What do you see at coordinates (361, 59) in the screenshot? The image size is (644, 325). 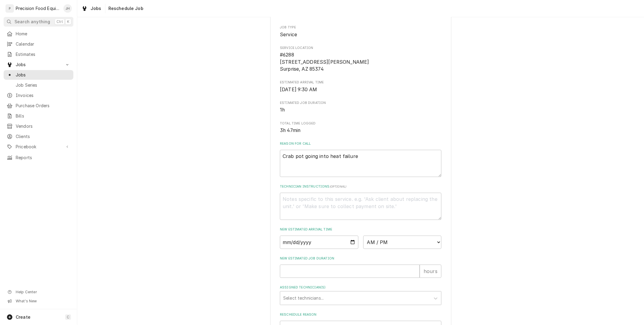 I see `div: Service Location` at bounding box center [361, 59].